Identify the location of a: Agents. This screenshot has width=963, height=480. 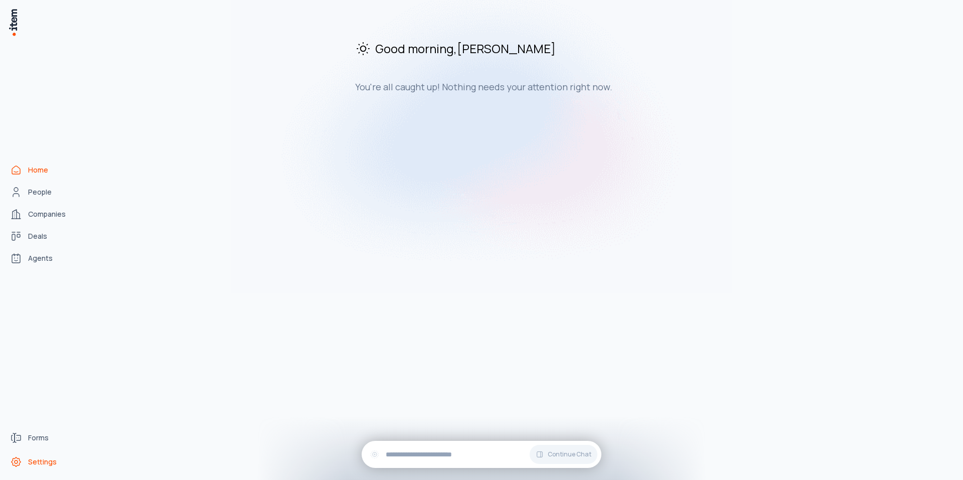
(44, 258).